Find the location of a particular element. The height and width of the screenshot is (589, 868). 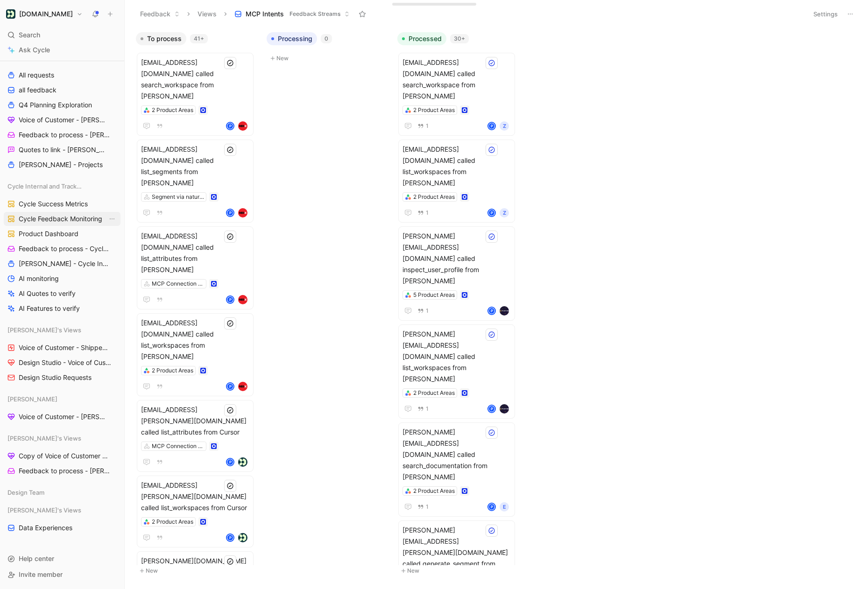

div: MCP Connection Server is located at coordinates (178, 284).